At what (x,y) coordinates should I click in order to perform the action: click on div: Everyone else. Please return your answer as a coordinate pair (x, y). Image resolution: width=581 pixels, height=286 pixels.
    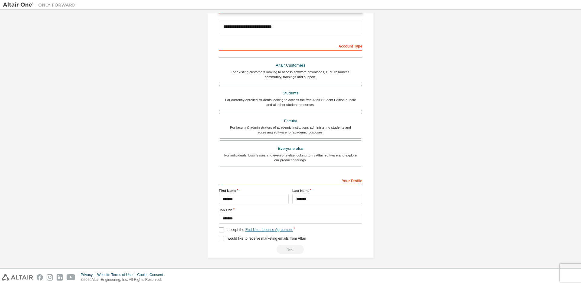
    Looking at the image, I should click on (290, 149).